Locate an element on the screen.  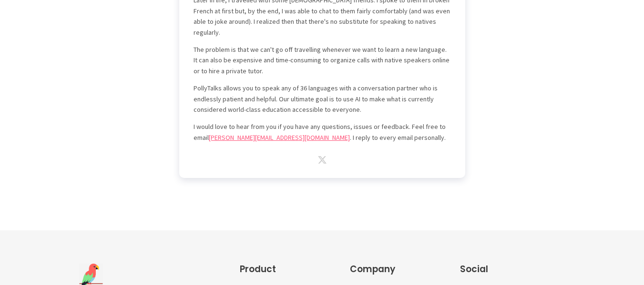
p: The problem is that we can't go off travelling whenever we want to learn a new language. It can a... is located at coordinates (322, 60).